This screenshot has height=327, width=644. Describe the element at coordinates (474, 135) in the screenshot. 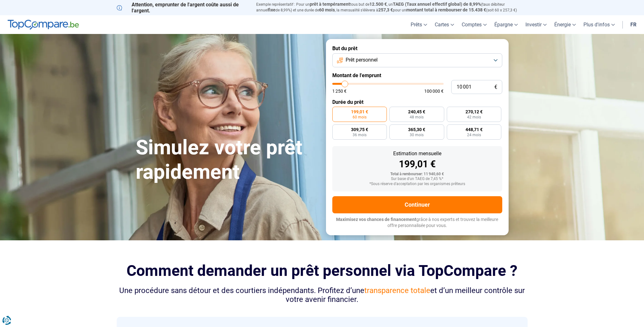

I see `span: 24 mois` at that location.